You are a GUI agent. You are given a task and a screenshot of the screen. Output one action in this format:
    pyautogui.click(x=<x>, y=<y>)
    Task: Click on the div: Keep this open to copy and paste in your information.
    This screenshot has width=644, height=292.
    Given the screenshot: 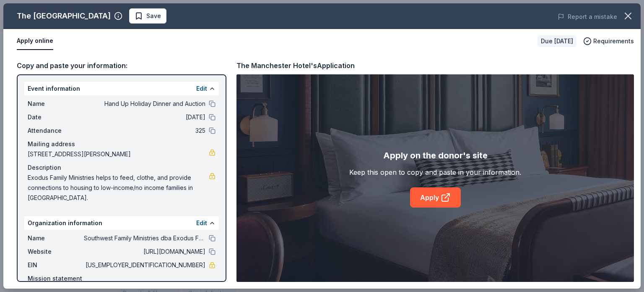 What is the action you would take?
    pyautogui.click(x=436, y=172)
    